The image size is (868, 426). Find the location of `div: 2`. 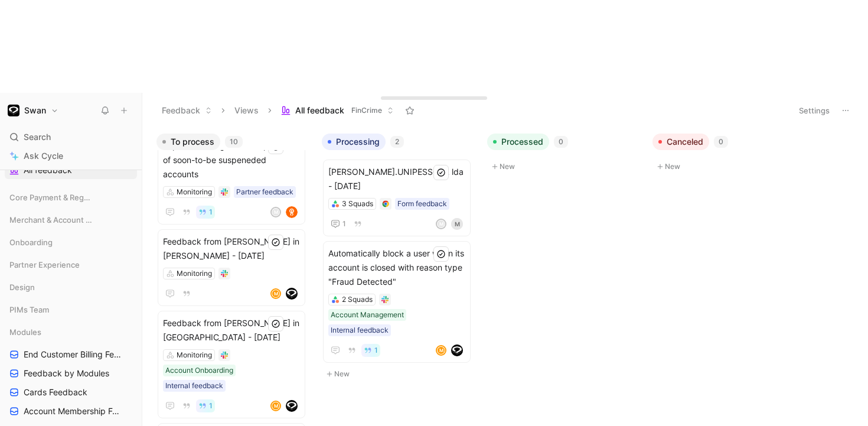

div: 2 is located at coordinates (397, 142).